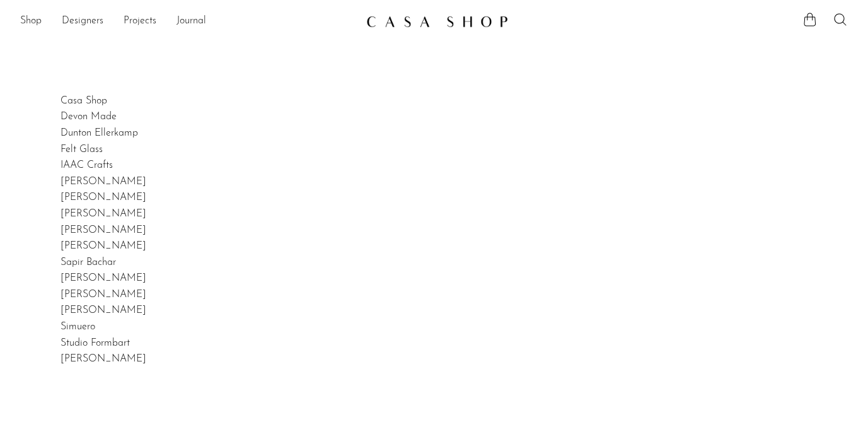 The width and height of the screenshot is (868, 446). Describe the element at coordinates (188, 21) in the screenshot. I see `ul: NEW HEADER MENU` at that location.